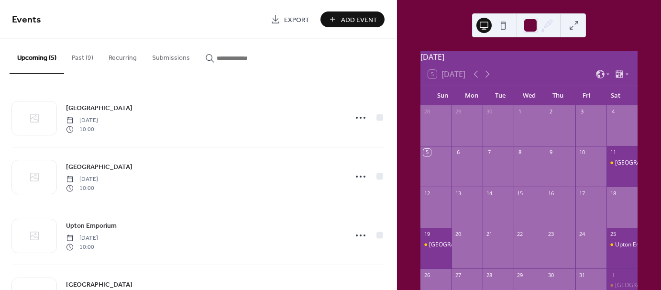  What do you see at coordinates (613, 111) in the screenshot?
I see `div: 4` at bounding box center [613, 111].